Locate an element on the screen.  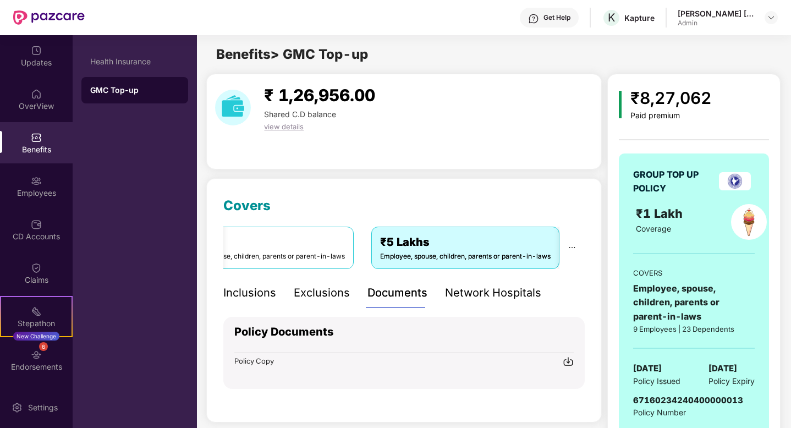
img: svg+xml;base64,PHN2ZyBpZD0iVXBkYXRlZCIgeG1sbnM9Imh0dHA6Ly93d3cudzMub3JnLzIwMDAvc3ZnIiB3aWR0aD0iMj... is located at coordinates (36, 51).